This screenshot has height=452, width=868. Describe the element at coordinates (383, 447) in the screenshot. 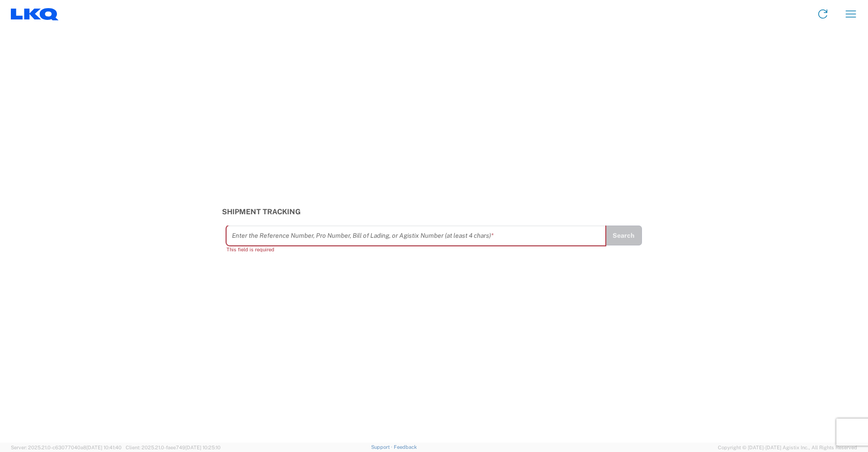

I see `a: Support` at that location.